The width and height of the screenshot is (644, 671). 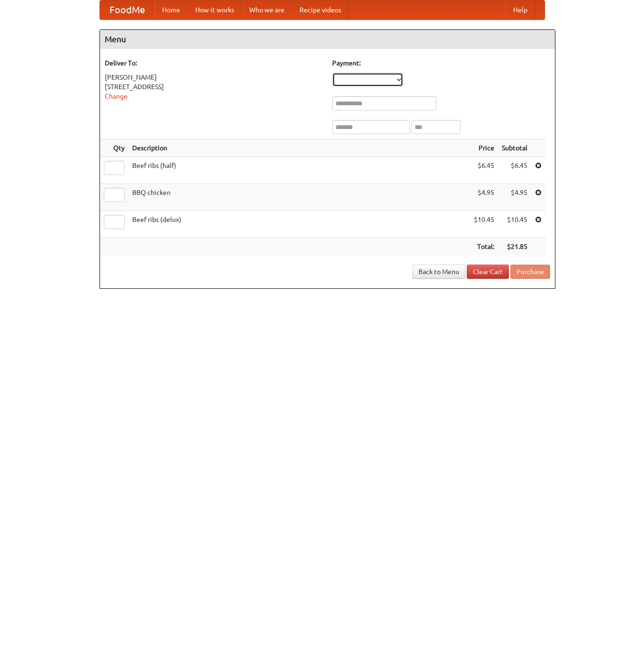 I want to click on a: FoodMe, so click(x=127, y=10).